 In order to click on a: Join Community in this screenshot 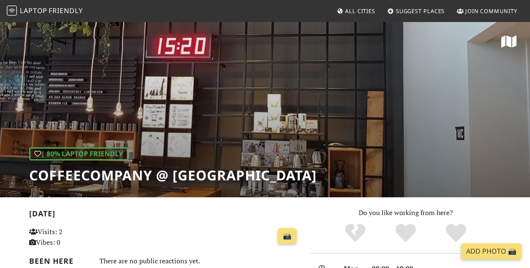, I will do `click(487, 11)`.